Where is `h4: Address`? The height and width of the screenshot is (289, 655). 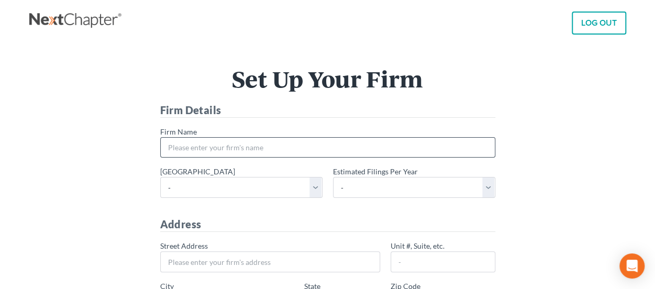
h4: Address is located at coordinates (328, 224).